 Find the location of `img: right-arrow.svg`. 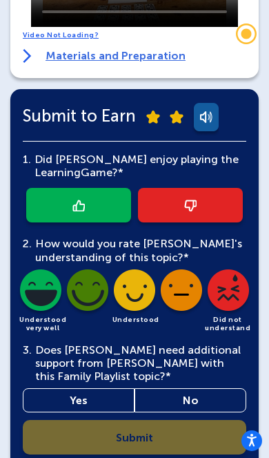

img: right-arrow.svg is located at coordinates (27, 56).